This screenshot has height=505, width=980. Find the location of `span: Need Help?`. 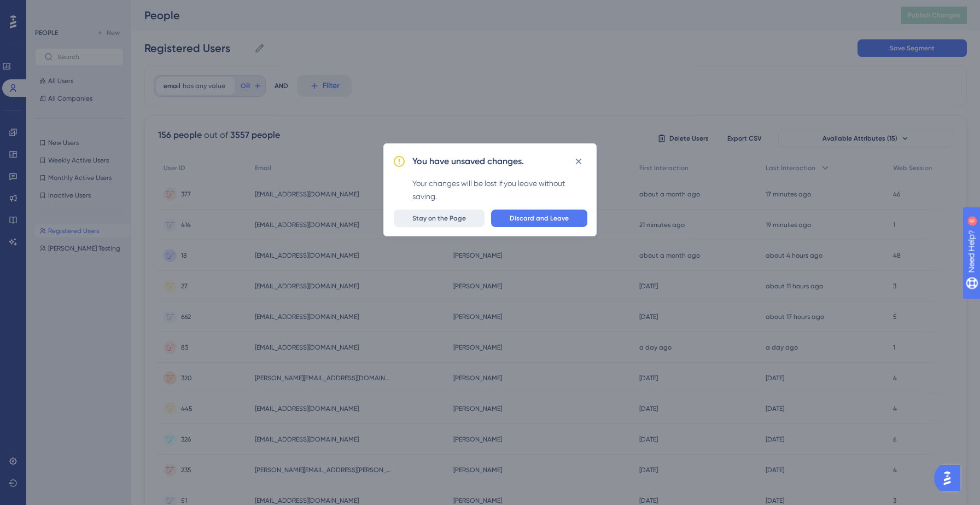

span: Need Help? is located at coordinates (47, 9).